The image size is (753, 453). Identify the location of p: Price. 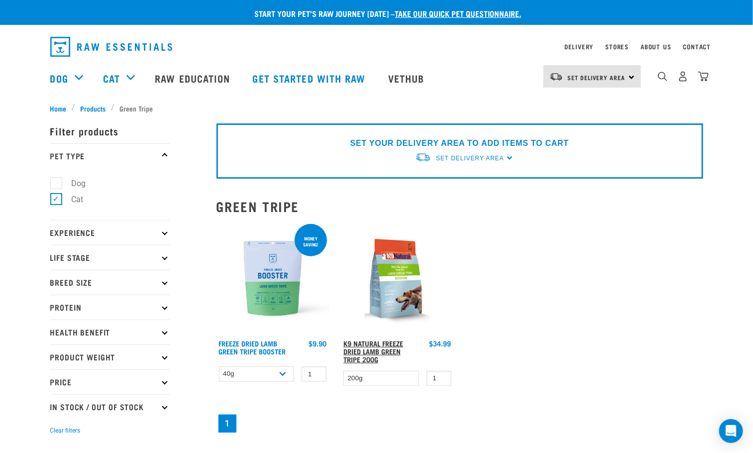
(110, 382).